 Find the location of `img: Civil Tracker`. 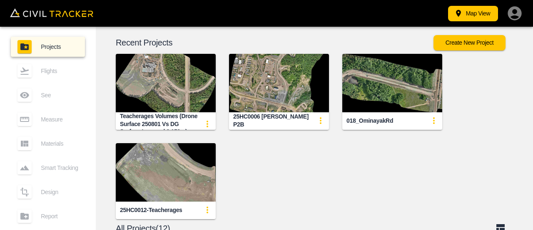

img: Civil Tracker is located at coordinates (52, 13).